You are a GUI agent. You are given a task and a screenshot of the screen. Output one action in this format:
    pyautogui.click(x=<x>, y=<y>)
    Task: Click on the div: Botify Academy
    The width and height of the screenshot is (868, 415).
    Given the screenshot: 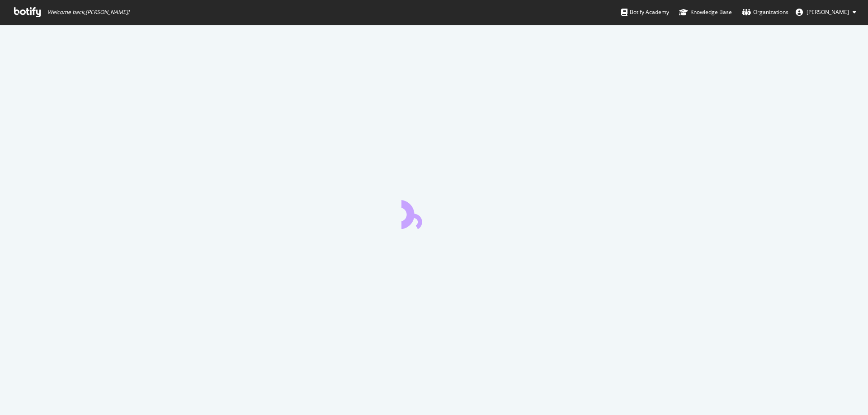 What is the action you would take?
    pyautogui.click(x=645, y=12)
    